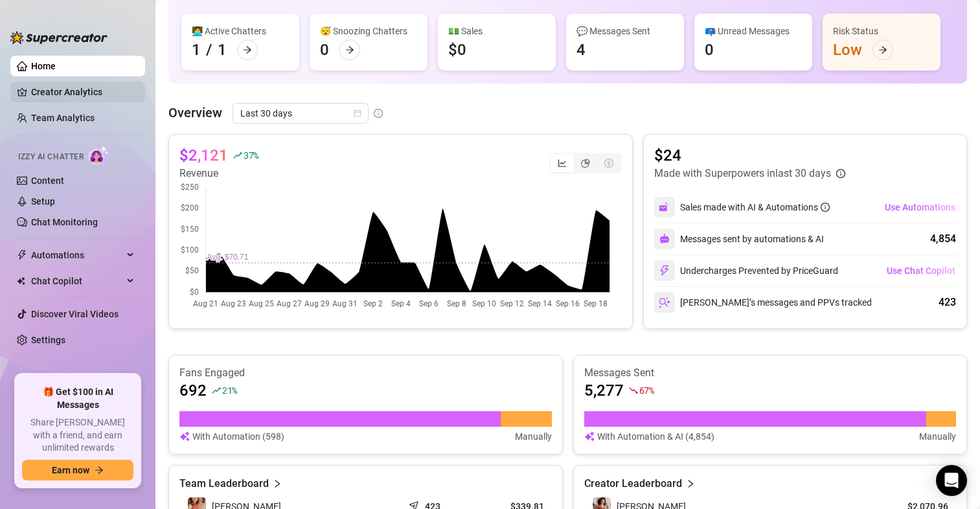 The height and width of the screenshot is (509, 980). I want to click on article: $2,121, so click(203, 155).